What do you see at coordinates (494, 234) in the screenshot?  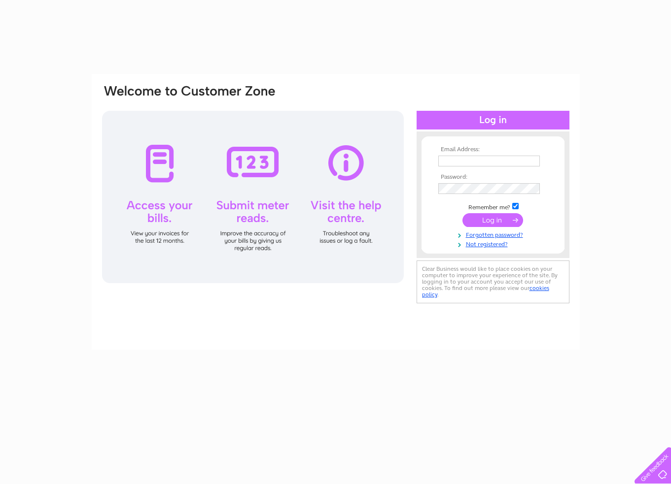 I see `a: Forgotten password?` at bounding box center [494, 234].